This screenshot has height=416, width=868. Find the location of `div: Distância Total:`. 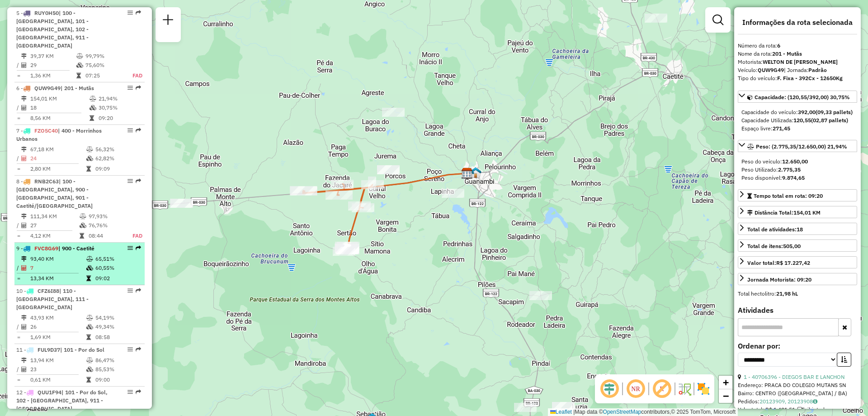

div: Distância Total: is located at coordinates (784, 212).